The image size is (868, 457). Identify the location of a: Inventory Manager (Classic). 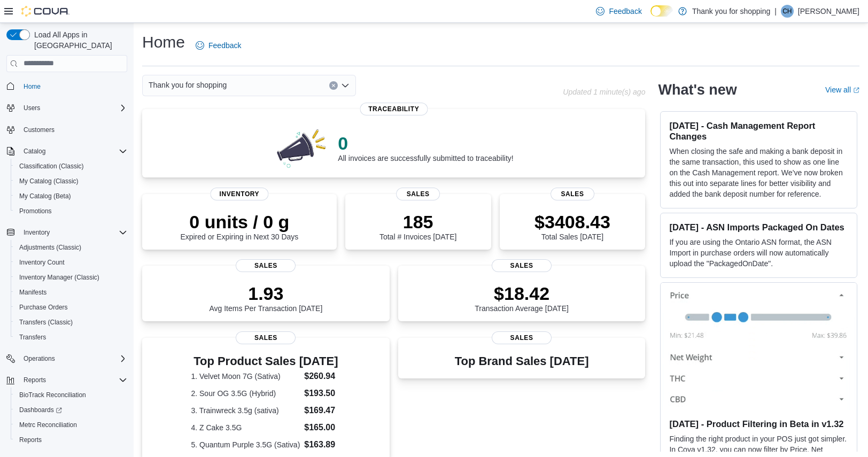
(60, 277).